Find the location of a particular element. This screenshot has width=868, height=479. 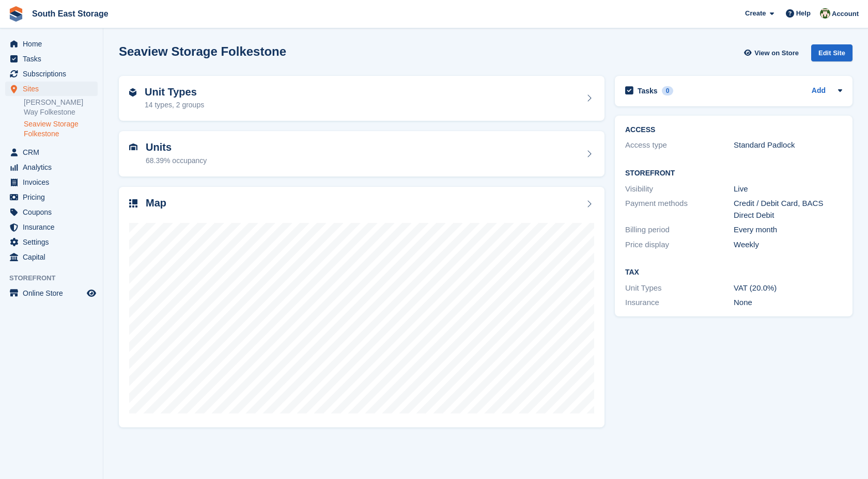

h2: Map is located at coordinates (156, 203).